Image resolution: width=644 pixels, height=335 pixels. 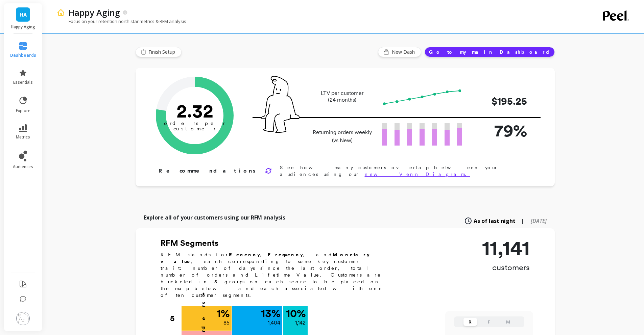 I want to click on tspan: orders per, so click(x=195, y=123).